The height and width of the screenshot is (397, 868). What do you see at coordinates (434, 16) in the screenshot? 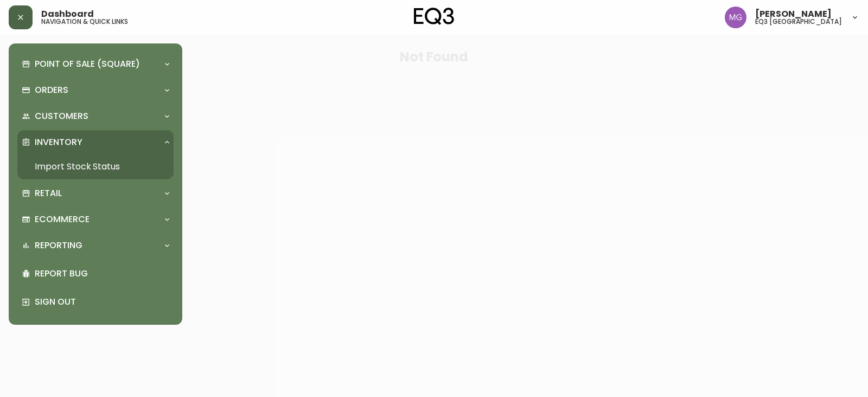
I see `img: logo` at bounding box center [434, 16].